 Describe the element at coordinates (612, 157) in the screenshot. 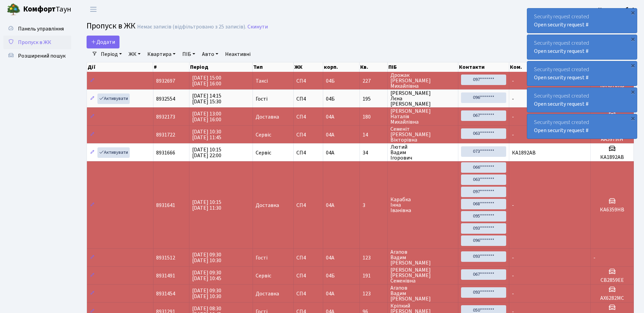

I see `h5: КА1892АВ` at that location.